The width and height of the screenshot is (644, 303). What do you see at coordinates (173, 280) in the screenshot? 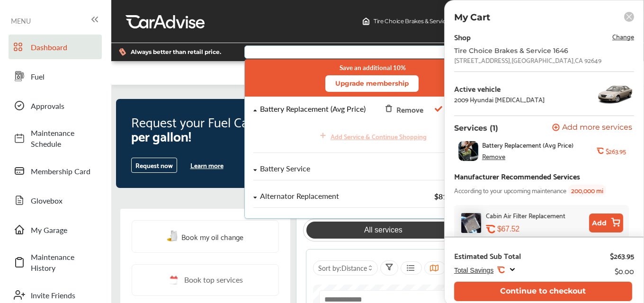
I see `img: cal_icon.0803b883.svg` at bounding box center [173, 280].